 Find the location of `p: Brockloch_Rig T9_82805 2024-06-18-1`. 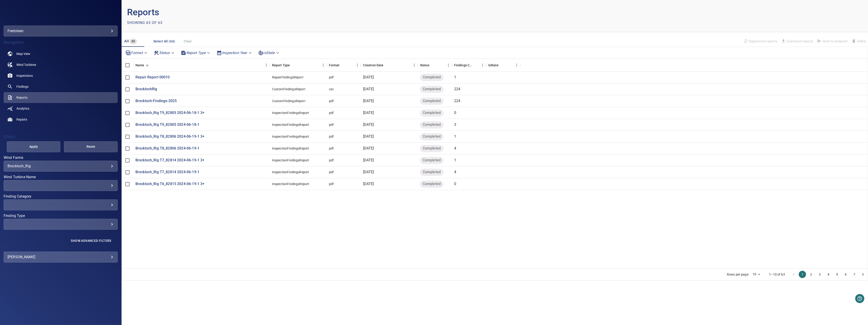

p: Brockloch_Rig T9_82805 2024-06-18-1 is located at coordinates (167, 124).